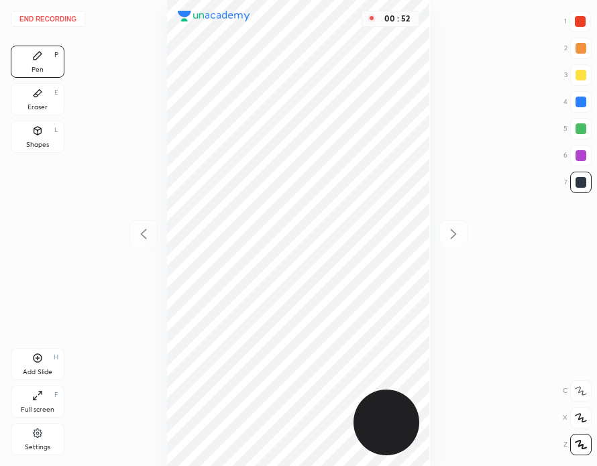  What do you see at coordinates (576, 418) in the screenshot?
I see `div: X` at bounding box center [576, 418].